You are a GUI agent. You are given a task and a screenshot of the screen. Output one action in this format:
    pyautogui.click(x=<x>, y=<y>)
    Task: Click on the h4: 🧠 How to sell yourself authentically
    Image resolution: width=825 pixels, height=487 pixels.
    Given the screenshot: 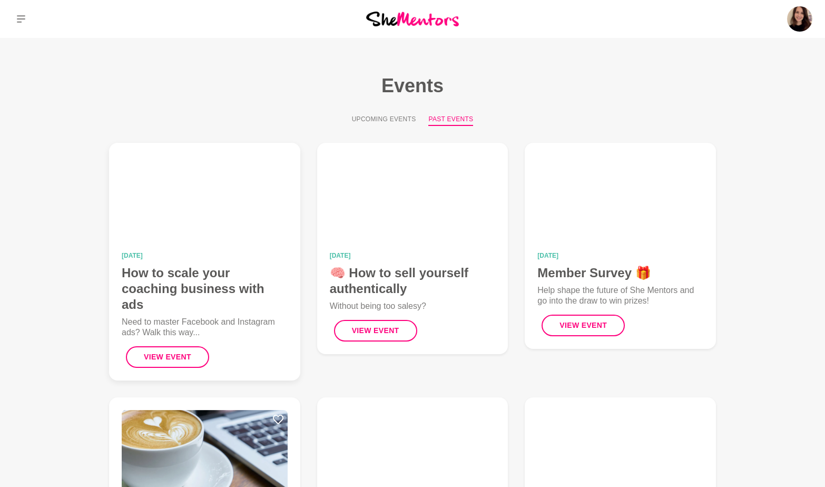 What is the action you would take?
    pyautogui.click(x=412, y=281)
    